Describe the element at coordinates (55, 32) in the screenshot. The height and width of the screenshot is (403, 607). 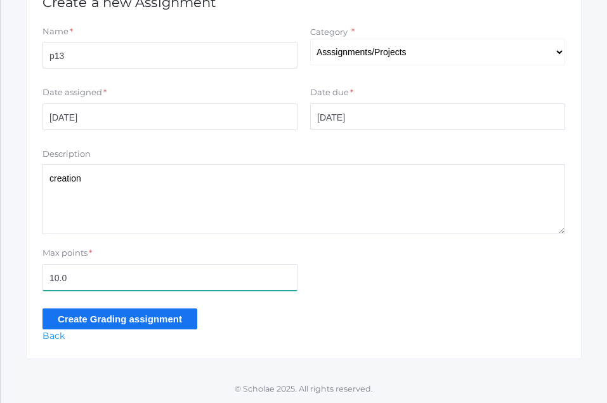
I see `label: Name` at that location.